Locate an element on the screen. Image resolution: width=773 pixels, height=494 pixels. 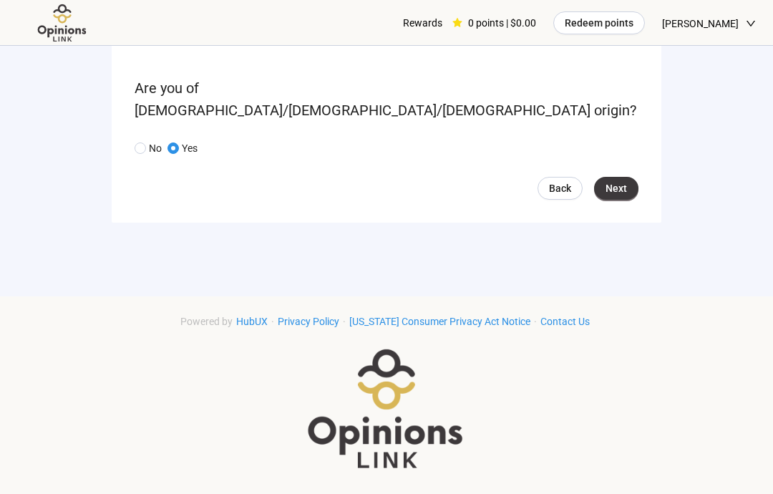
p: Yes is located at coordinates (190, 148).